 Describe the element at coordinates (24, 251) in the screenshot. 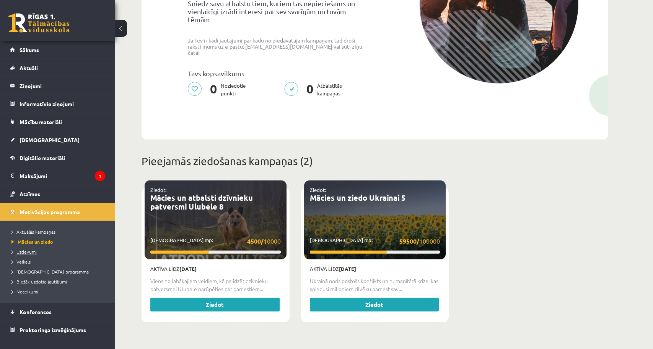

I see `span: Uzdevumi` at that location.